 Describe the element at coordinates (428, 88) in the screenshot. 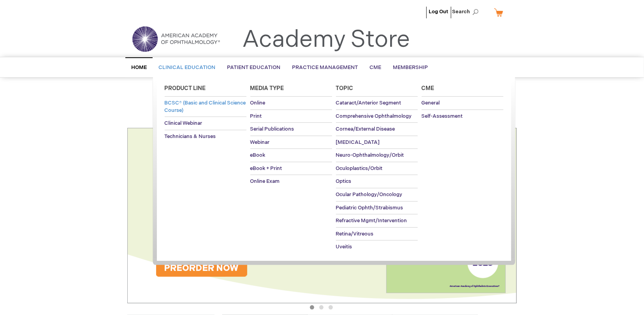

I see `span: Cme` at that location.